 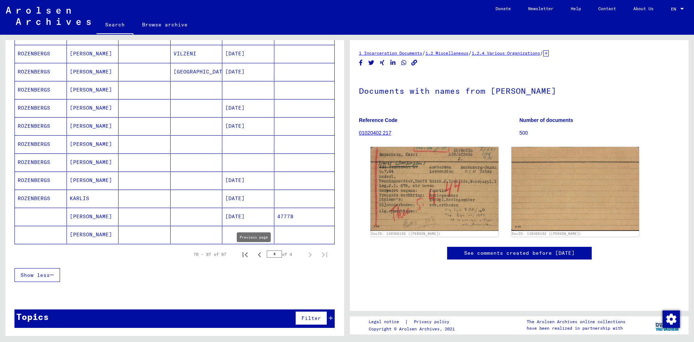 I want to click on a: 1.2 Miscellaneous, so click(x=447, y=53).